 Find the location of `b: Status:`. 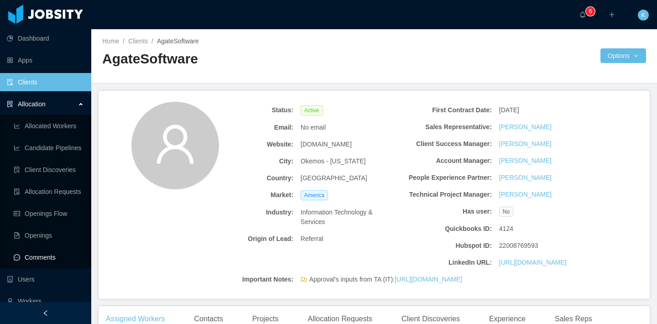

b: Status: is located at coordinates (247, 110).